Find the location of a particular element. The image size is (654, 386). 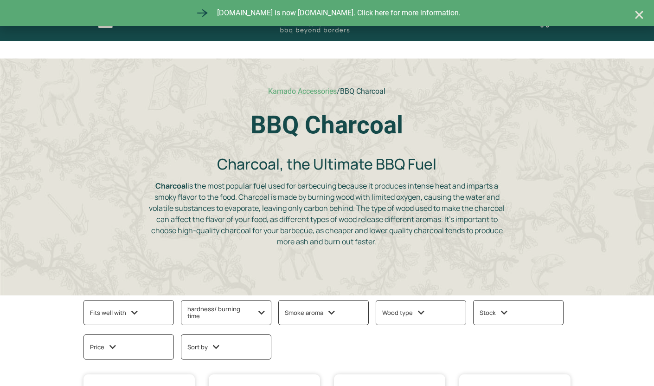

h3: Stock is located at coordinates (494, 312).